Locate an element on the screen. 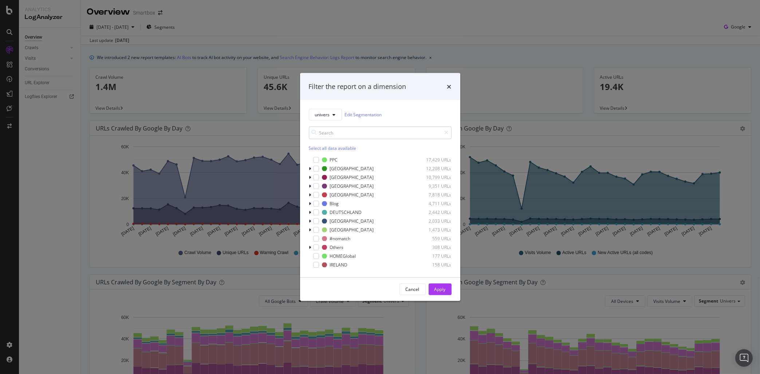 This screenshot has width=760, height=374. div: DEUTSCHLAND is located at coordinates (346, 212).